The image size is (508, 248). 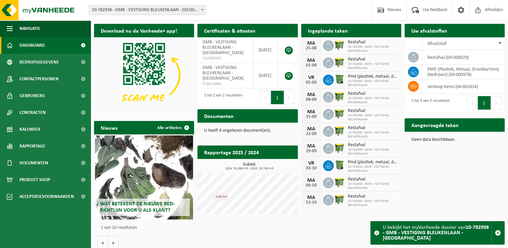 What do you see at coordinates (30, 129) in the screenshot?
I see `span: Kalender` at bounding box center [30, 129].